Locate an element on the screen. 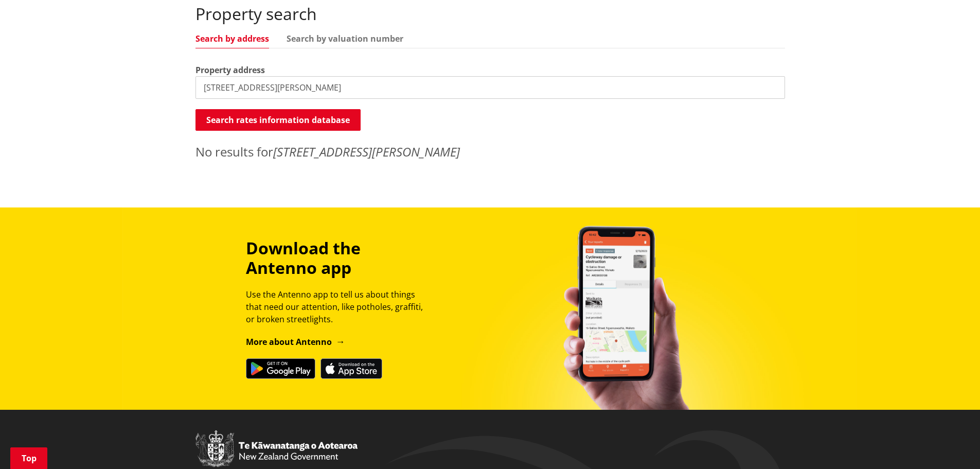  img: Get it on Google Play is located at coordinates (281, 368).